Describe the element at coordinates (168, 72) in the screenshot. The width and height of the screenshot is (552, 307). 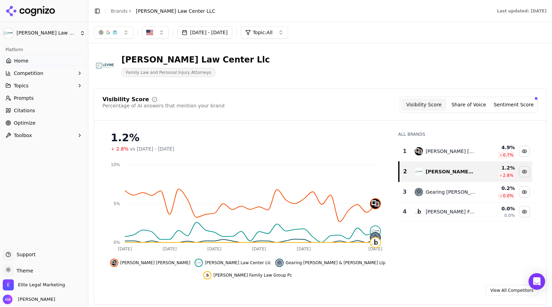
I see `span: Family Law and Personal Injury Attorneys` at that location.